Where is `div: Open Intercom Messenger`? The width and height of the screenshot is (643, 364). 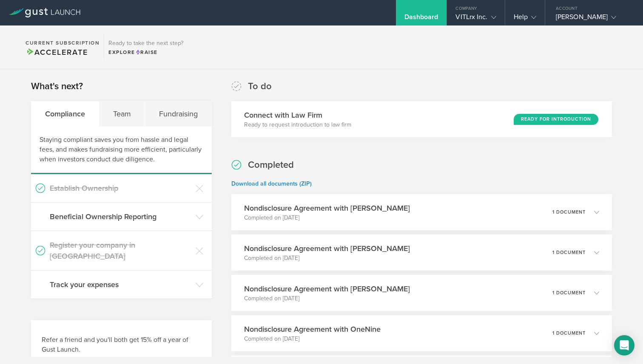
div: Open Intercom Messenger is located at coordinates (624, 345).